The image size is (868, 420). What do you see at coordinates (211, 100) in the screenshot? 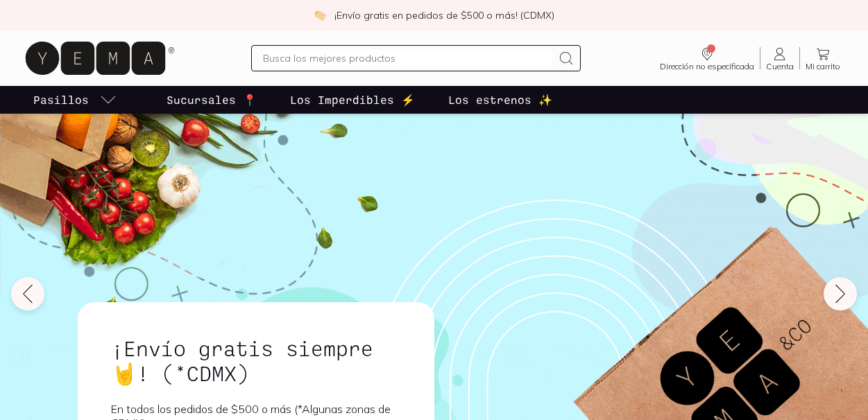
I see `p: Sucursales 📍` at bounding box center [211, 100].